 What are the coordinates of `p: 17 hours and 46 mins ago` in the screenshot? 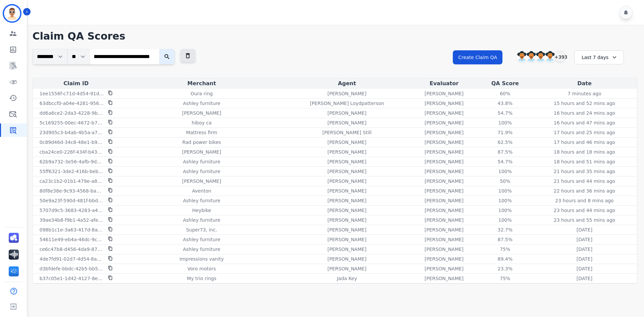 It's located at (584, 142).